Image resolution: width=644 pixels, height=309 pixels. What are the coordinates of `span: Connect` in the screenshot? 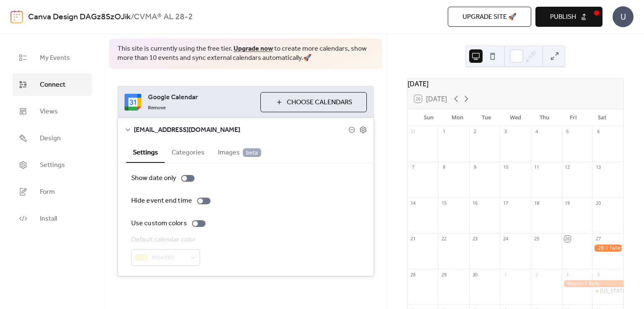 It's located at (53, 85).